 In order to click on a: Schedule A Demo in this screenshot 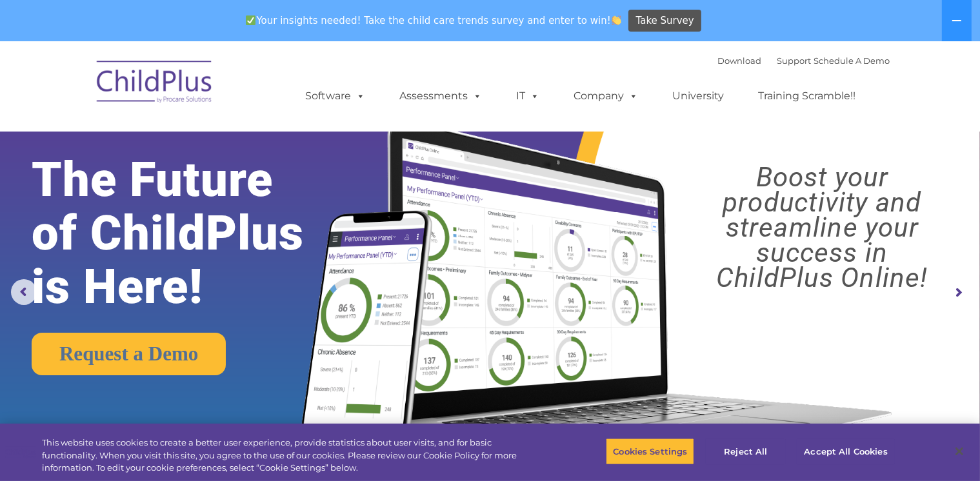, I will do `click(853, 60)`.